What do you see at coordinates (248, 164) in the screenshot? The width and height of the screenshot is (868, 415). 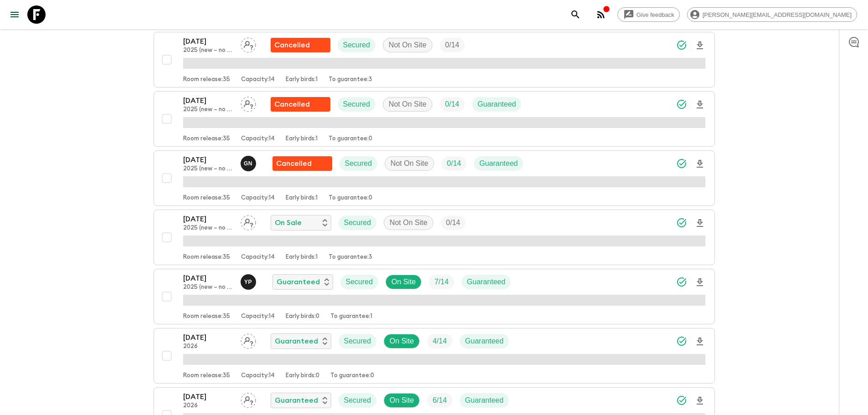 I see `p: G N` at bounding box center [248, 164].